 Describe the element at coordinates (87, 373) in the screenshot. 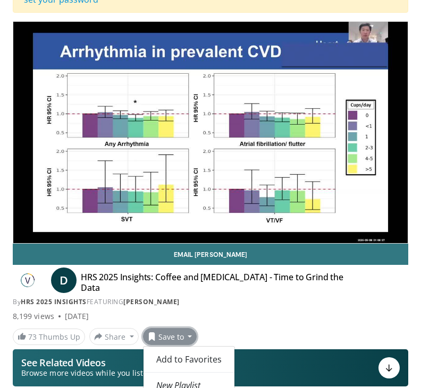

I see `span: Browse more videos while you listen` at that location.